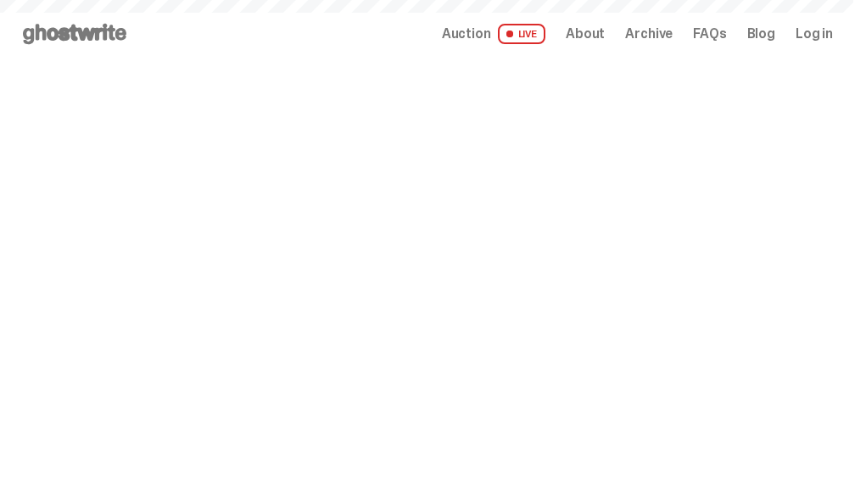  I want to click on a: FAQs, so click(709, 34).